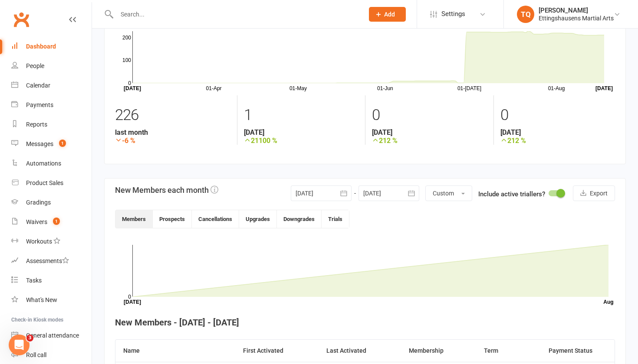 The width and height of the screenshot is (638, 364). What do you see at coordinates (52, 144) in the screenshot?
I see `a: Messages 1` at bounding box center [52, 144].